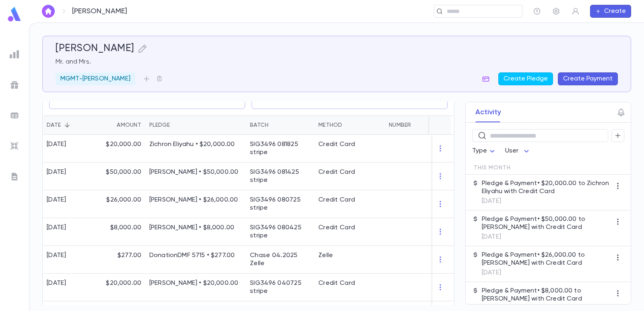 This screenshot has height=311, width=644. Describe the element at coordinates (125, 228) in the screenshot. I see `p: $8,000.00` at that location.